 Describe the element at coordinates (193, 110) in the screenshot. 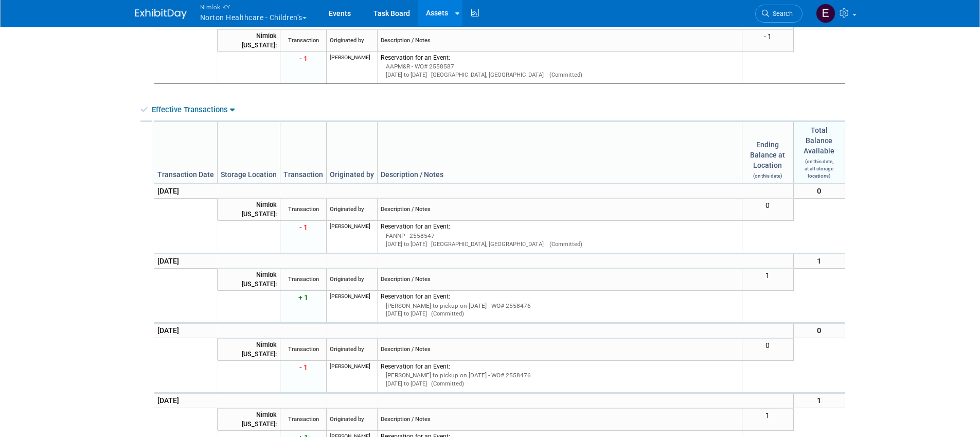

I see `a: Effective Transactions` at that location.